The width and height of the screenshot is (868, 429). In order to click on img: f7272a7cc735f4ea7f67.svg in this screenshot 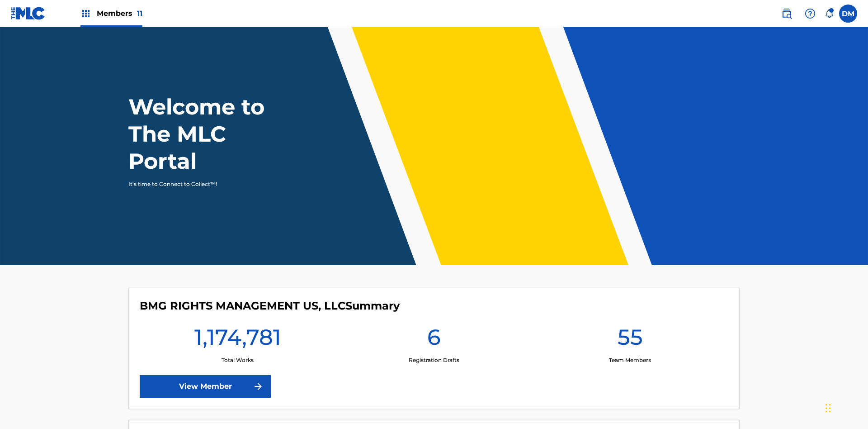, I will do `click(258, 387)`.